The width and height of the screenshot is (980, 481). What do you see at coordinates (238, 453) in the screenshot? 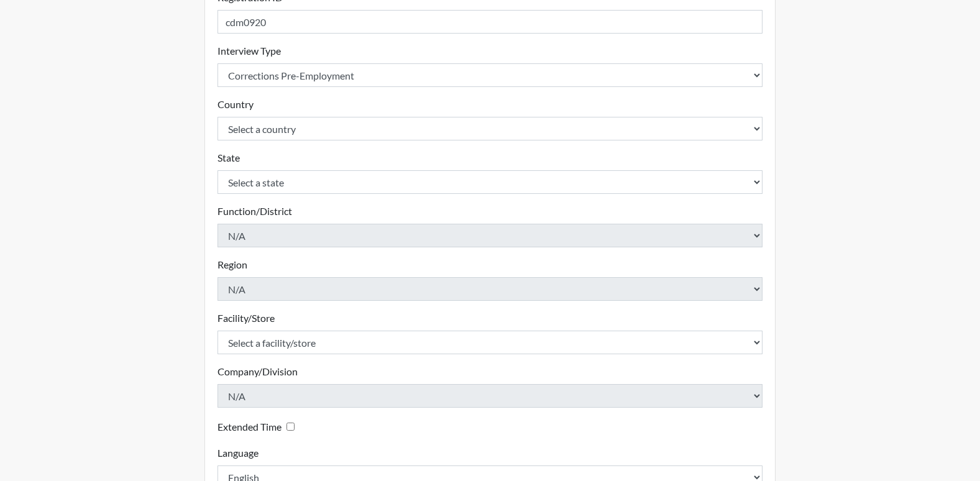
I see `label: Language` at bounding box center [238, 453].